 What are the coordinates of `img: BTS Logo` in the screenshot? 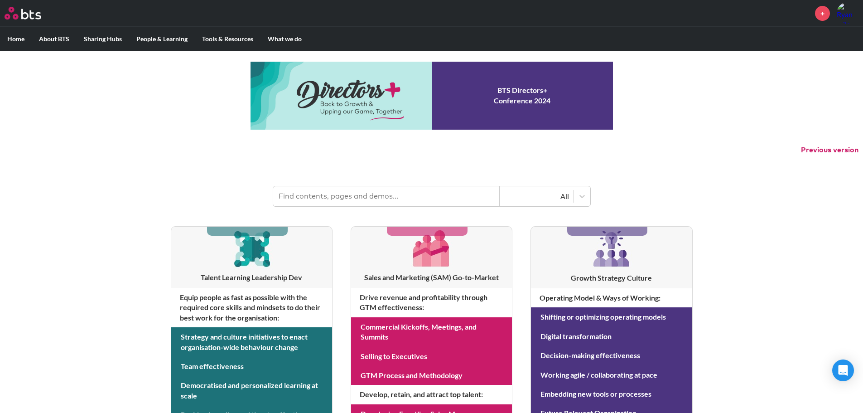 It's located at (23, 13).